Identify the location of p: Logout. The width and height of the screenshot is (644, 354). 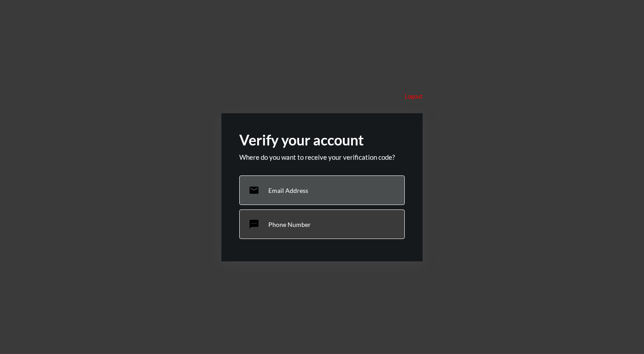
(414, 96).